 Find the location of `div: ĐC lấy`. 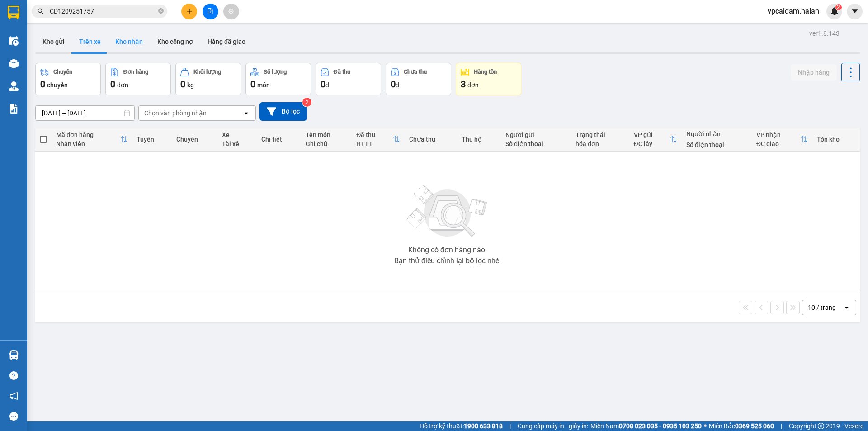

div: ĐC lấy is located at coordinates (652, 144).